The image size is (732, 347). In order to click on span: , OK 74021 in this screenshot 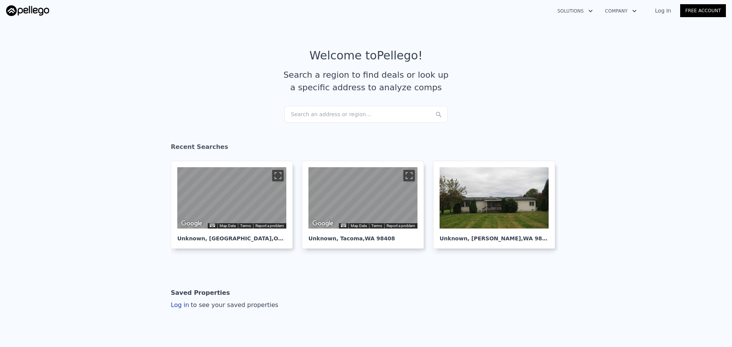, I will do `click(287, 239)`.